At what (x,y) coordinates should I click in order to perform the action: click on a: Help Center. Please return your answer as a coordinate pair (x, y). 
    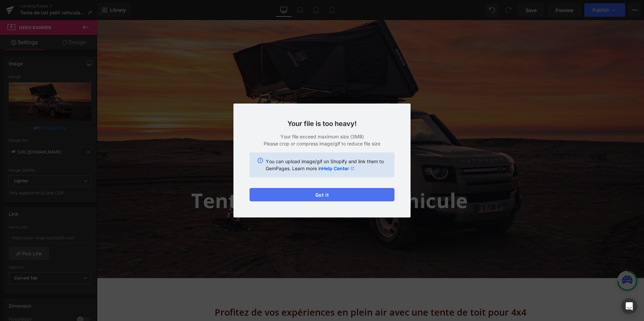
    Looking at the image, I should click on (338, 168).